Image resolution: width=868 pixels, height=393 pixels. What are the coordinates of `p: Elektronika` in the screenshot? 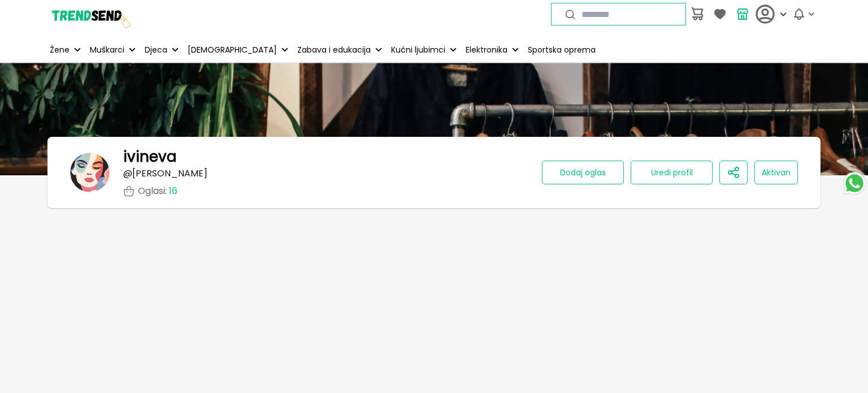 It's located at (487, 50).